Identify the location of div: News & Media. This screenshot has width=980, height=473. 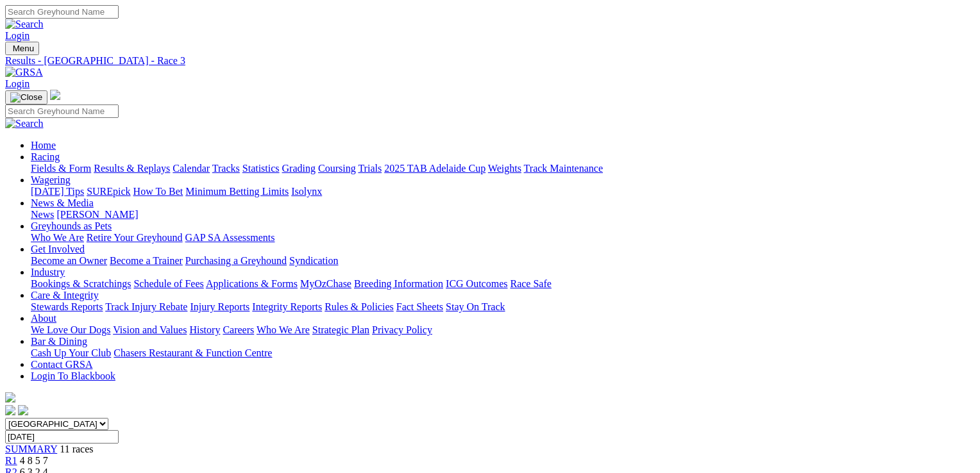
(497, 215).